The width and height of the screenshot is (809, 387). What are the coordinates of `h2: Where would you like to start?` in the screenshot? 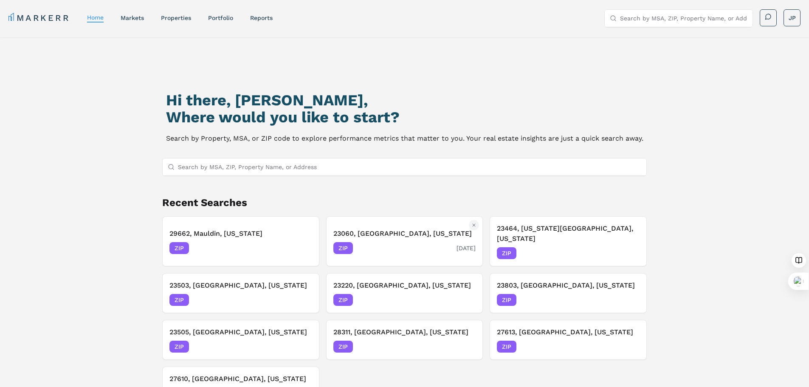 It's located at (405, 117).